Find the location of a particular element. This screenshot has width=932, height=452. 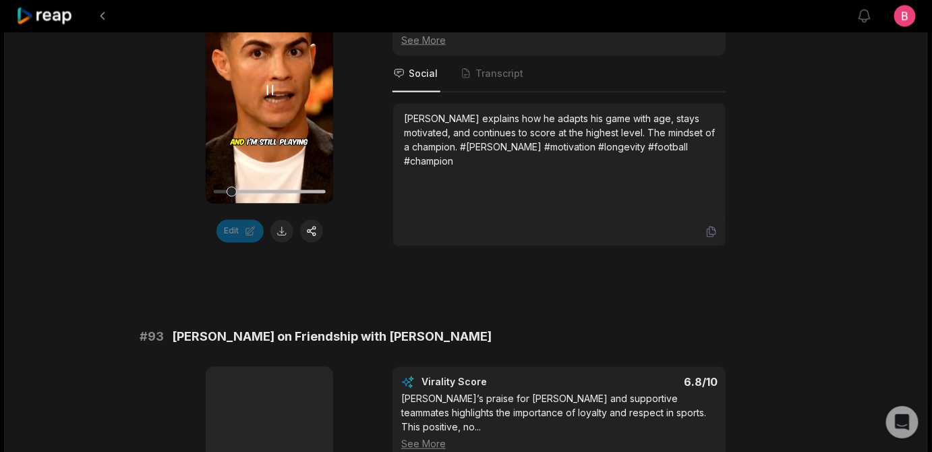

div: 6.8 /10 is located at coordinates (645, 382).